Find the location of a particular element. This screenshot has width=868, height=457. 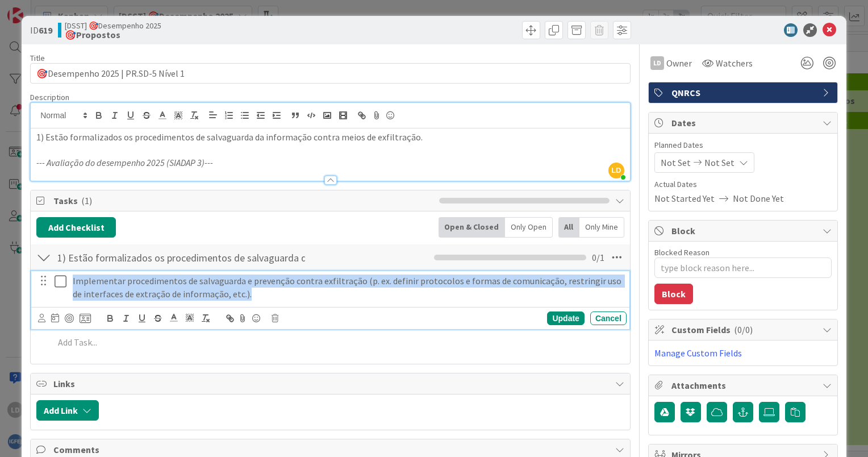

div: All is located at coordinates (568, 228).